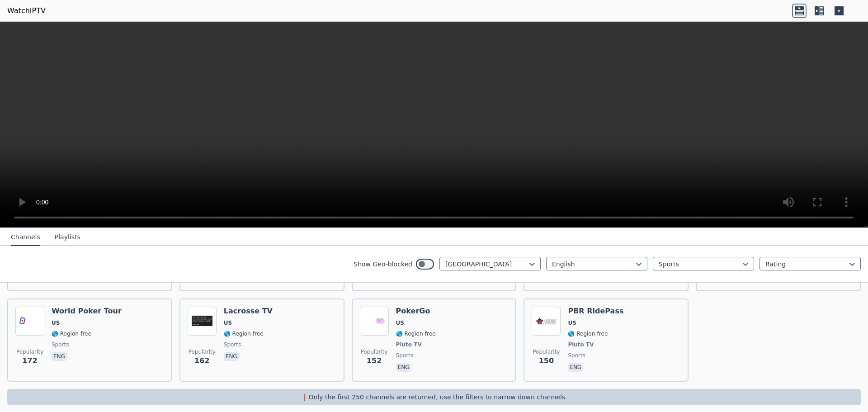 The width and height of the screenshot is (868, 412). What do you see at coordinates (202, 321) in the screenshot?
I see `img: Lacrosse TV` at bounding box center [202, 321].